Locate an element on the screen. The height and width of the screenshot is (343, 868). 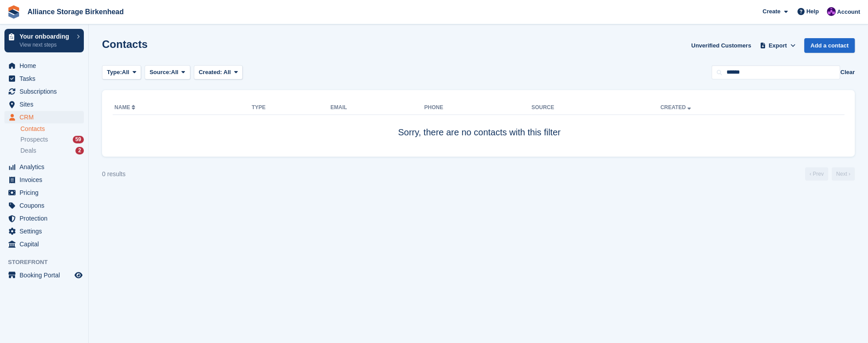
span: Export is located at coordinates (778, 45).